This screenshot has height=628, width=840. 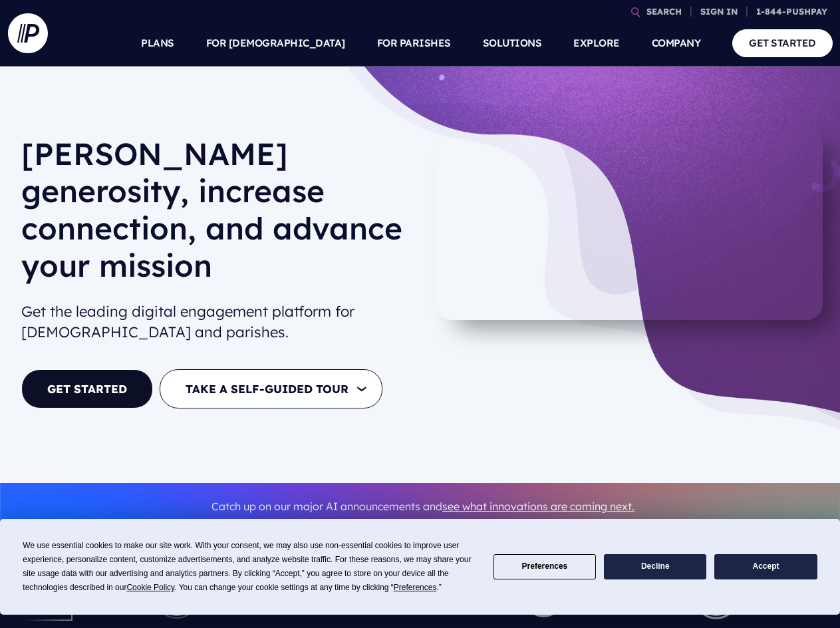 I want to click on button: Preferences, so click(x=545, y=567).